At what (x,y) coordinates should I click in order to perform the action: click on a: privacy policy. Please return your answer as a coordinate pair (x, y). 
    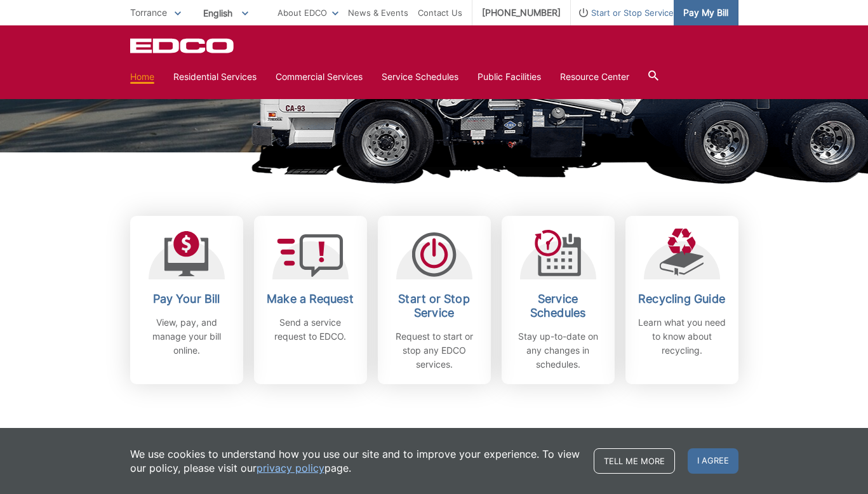
    Looking at the image, I should click on (291, 468).